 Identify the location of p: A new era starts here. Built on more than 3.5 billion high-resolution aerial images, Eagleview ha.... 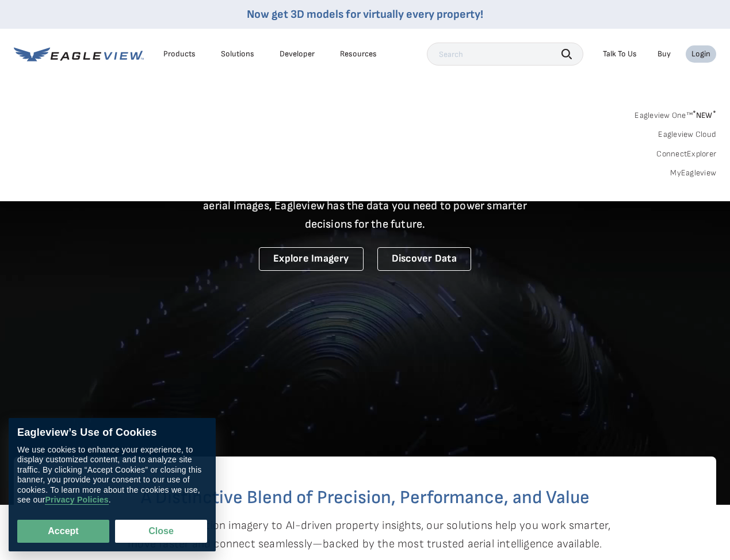
(365, 206).